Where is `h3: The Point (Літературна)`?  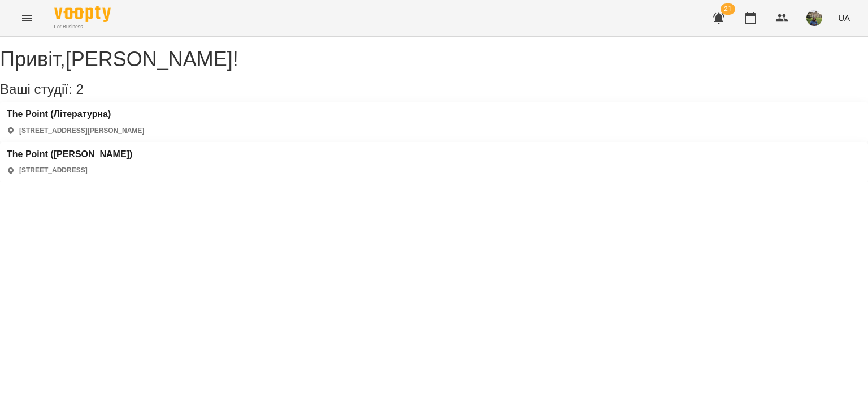 h3: The Point (Літературна) is located at coordinates (75, 114).